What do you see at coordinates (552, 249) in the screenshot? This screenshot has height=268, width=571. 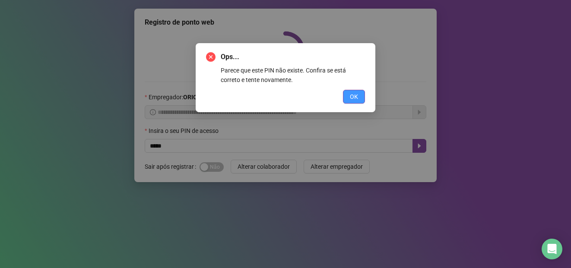 I see `div: Open Intercom Messenger` at bounding box center [552, 249].